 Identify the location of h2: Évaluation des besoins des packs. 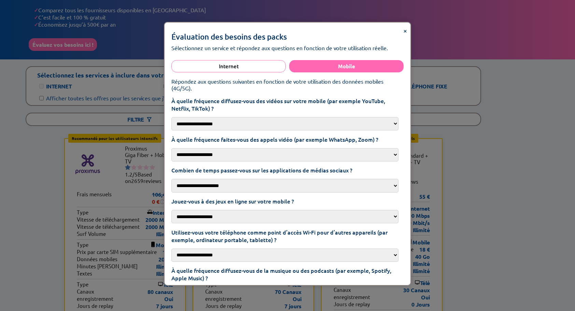
(287, 37).